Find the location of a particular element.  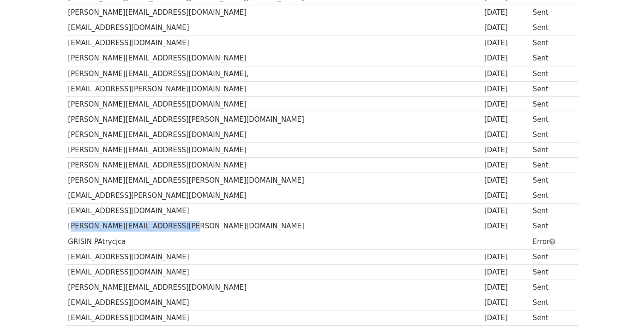

td: GRISIN PAtrycjca is located at coordinates (274, 241).